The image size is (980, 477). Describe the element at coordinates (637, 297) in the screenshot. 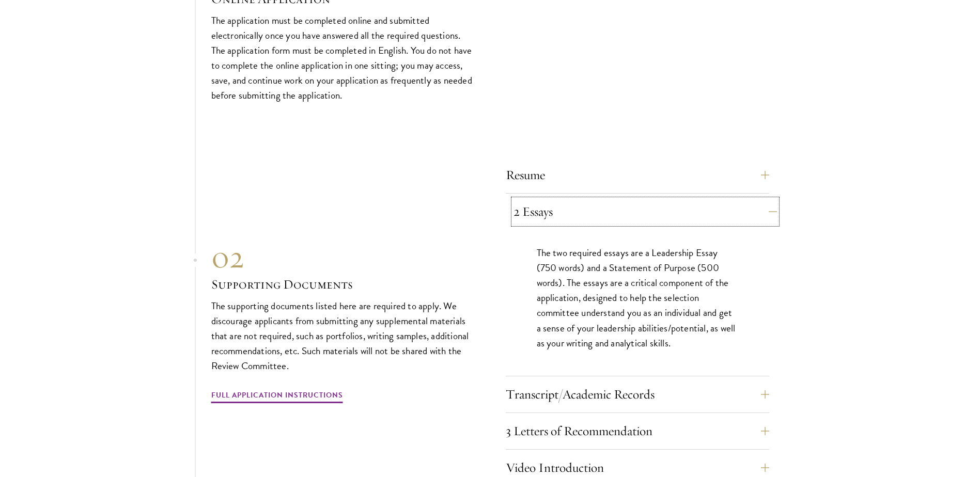

I see `p: The two required essays are a Leadership Essay (750 words) and a Statement of Purpose (500 words)...` at that location.